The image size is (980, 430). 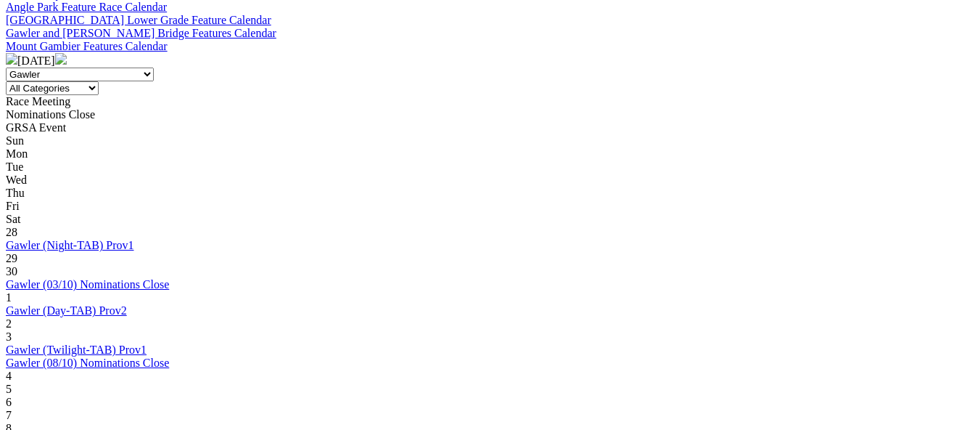 What do you see at coordinates (12, 271) in the screenshot?
I see `span: 30` at bounding box center [12, 271].